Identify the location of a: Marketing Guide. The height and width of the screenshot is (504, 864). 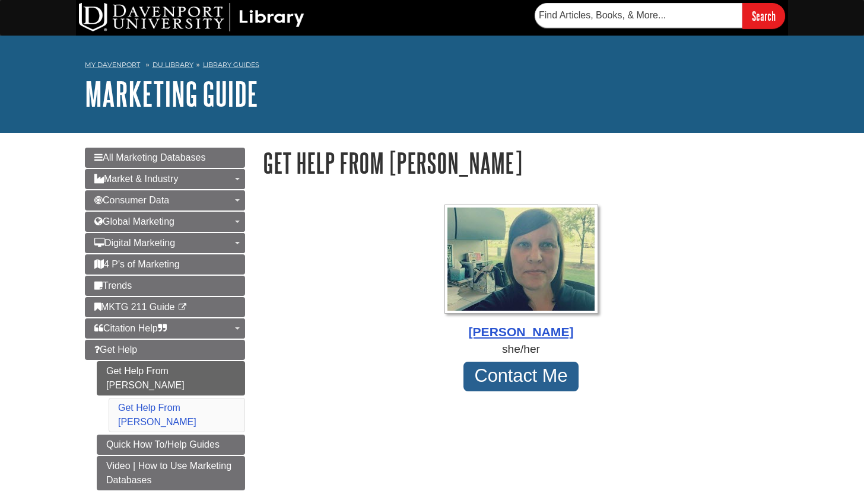
(172, 93).